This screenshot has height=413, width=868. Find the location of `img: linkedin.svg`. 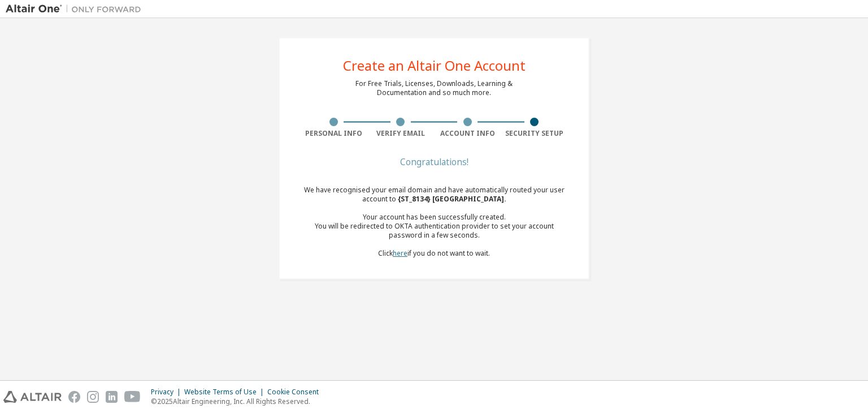

img: linkedin.svg is located at coordinates (111, 397).